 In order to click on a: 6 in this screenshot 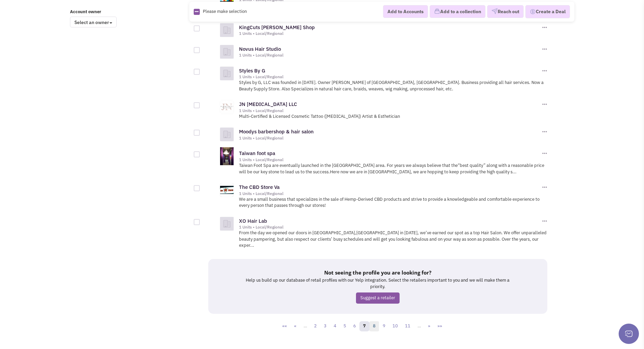, I will do `click(355, 326)`.